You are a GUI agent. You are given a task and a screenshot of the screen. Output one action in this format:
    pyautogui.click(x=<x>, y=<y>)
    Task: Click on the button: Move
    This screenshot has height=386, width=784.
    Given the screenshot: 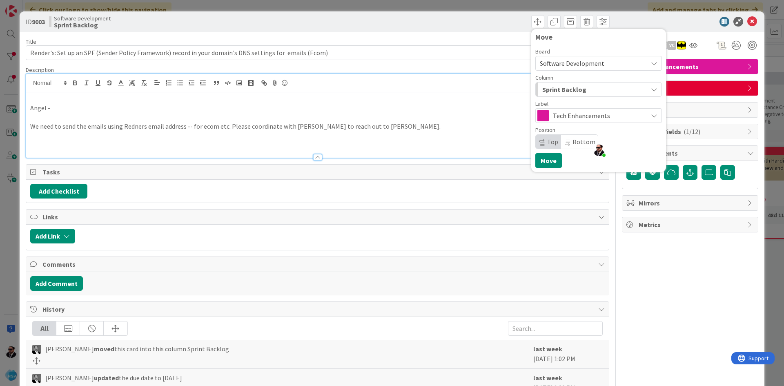 What is the action you would take?
    pyautogui.click(x=548, y=160)
    